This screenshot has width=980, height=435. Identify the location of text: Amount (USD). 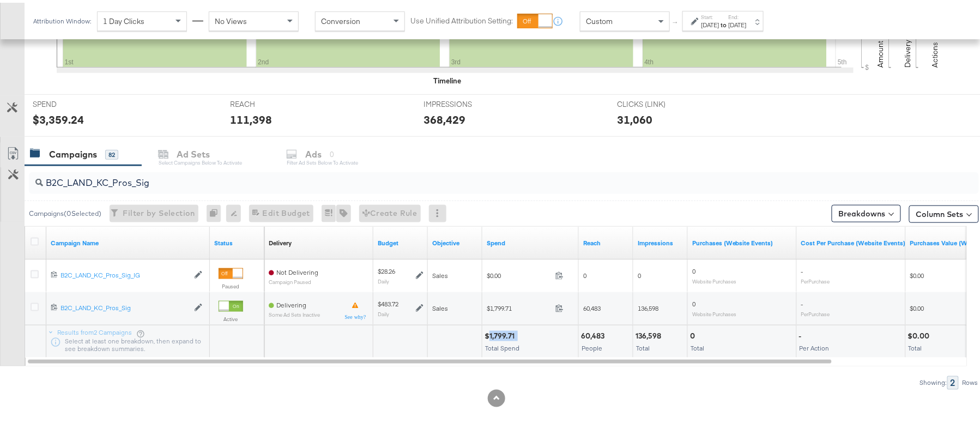
(881, 41).